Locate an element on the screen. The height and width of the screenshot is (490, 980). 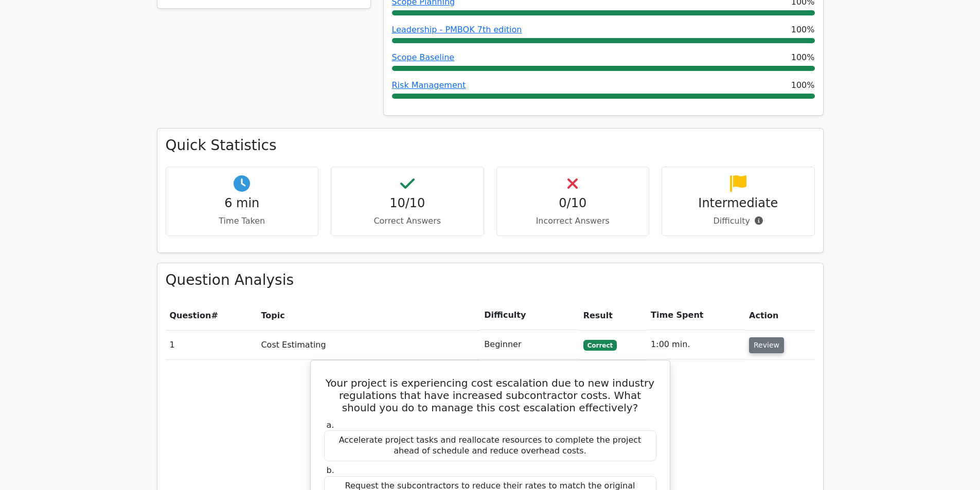
th: Topic is located at coordinates (369, 315).